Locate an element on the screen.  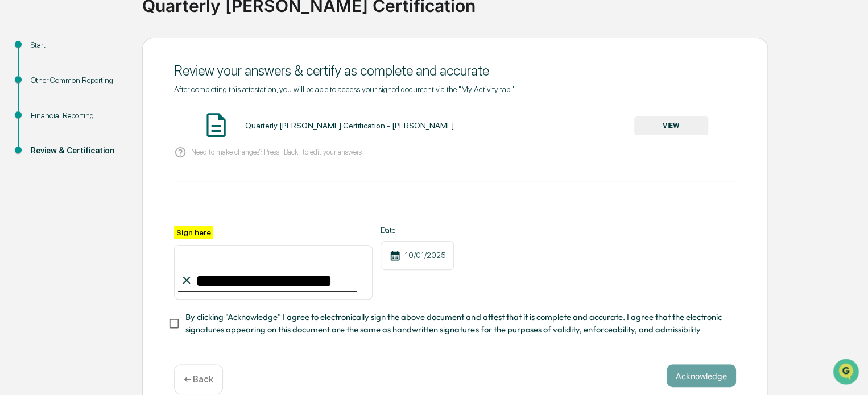
span: By clicking "Acknowledge" I agree to electronically sign the above document and attest that it is... is located at coordinates (456, 323).